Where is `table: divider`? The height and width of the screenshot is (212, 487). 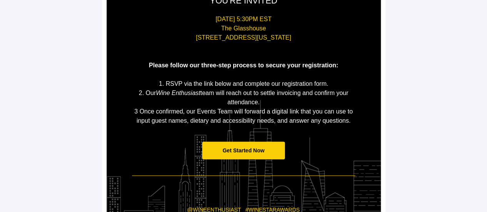 table: divider is located at coordinates (244, 176).